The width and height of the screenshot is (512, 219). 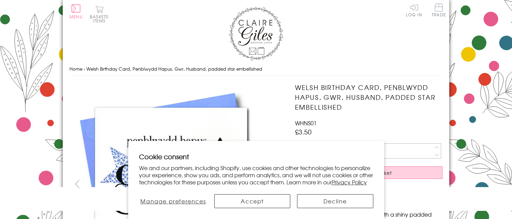 What do you see at coordinates (76, 17) in the screenshot?
I see `span: Menu` at bounding box center [76, 17].